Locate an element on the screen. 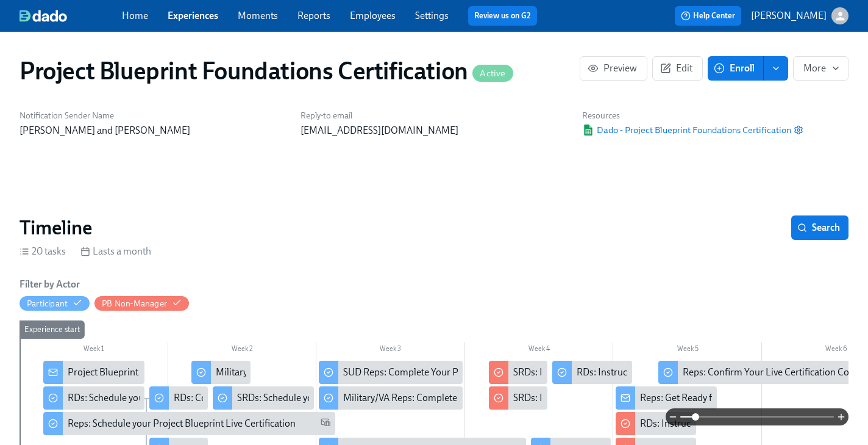 This screenshot has width=868, height=445. div: Week 1 is located at coordinates (94, 350).